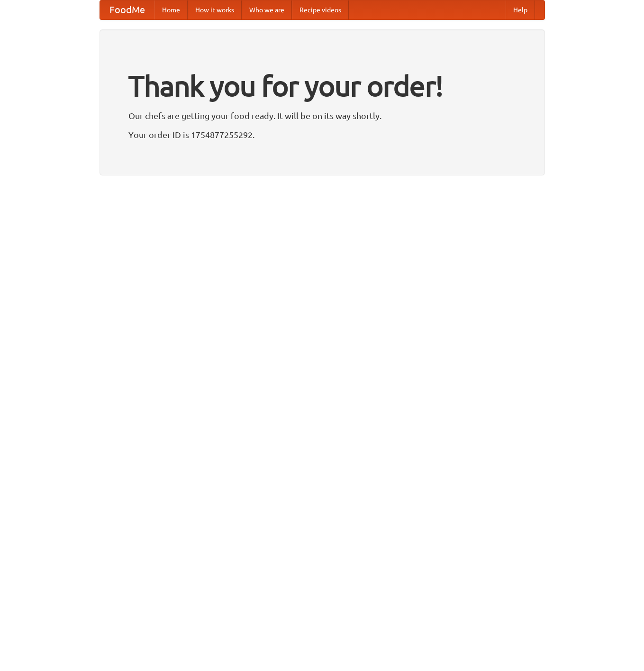  Describe the element at coordinates (320, 10) in the screenshot. I see `a: Recipe videos` at that location.